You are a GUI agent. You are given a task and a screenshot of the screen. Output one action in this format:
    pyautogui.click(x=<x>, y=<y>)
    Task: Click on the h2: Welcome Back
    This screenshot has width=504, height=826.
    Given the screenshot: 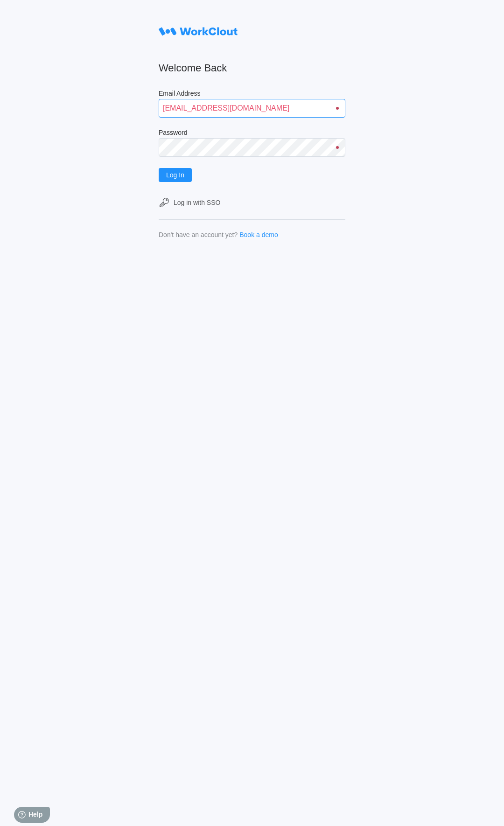 What is the action you would take?
    pyautogui.click(x=252, y=68)
    